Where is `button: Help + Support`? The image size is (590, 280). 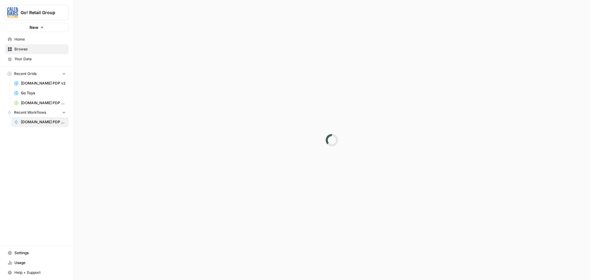 button: Help + Support is located at coordinates (37, 273).